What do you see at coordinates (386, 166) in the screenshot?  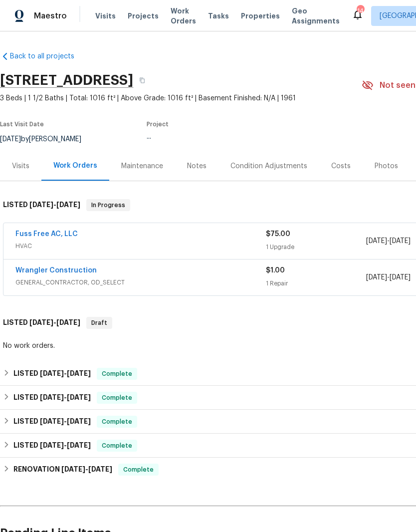 I see `div: Photos` at bounding box center [386, 166].